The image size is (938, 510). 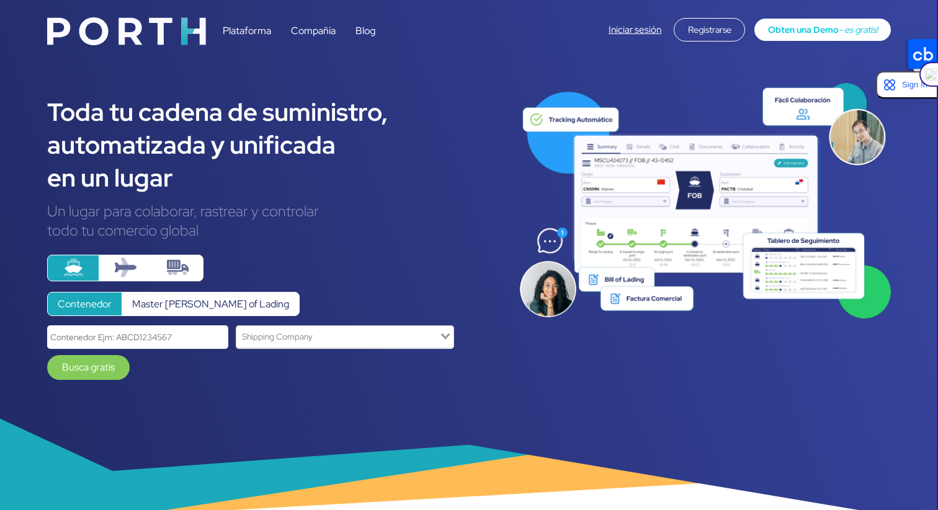 I want to click on div: Search for option, so click(x=345, y=337).